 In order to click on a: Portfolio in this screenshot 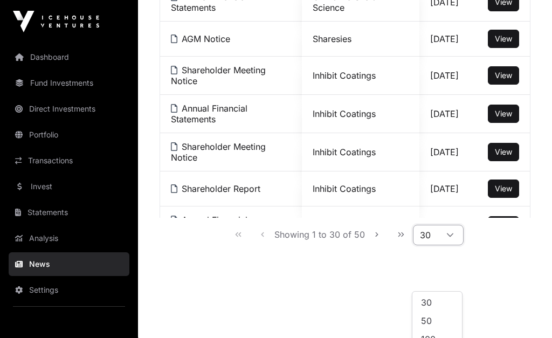, I will do `click(69, 135)`.